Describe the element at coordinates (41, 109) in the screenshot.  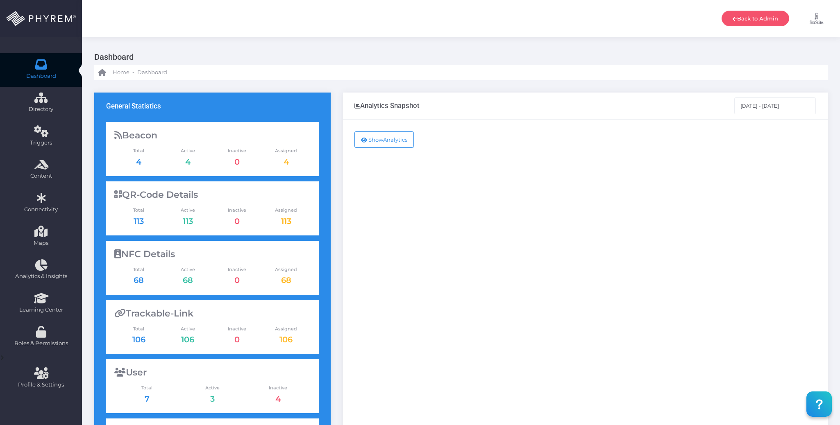
I see `span: Directory` at that location.